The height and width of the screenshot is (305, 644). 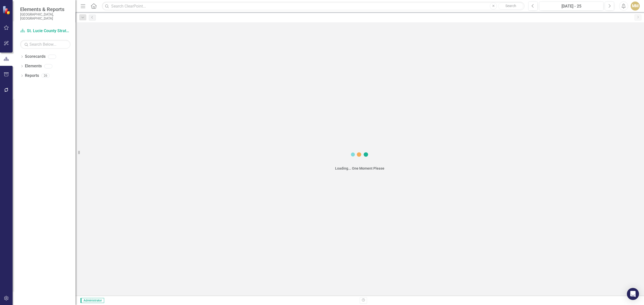 What do you see at coordinates (92, 301) in the screenshot?
I see `span: Administrator` at bounding box center [92, 301].